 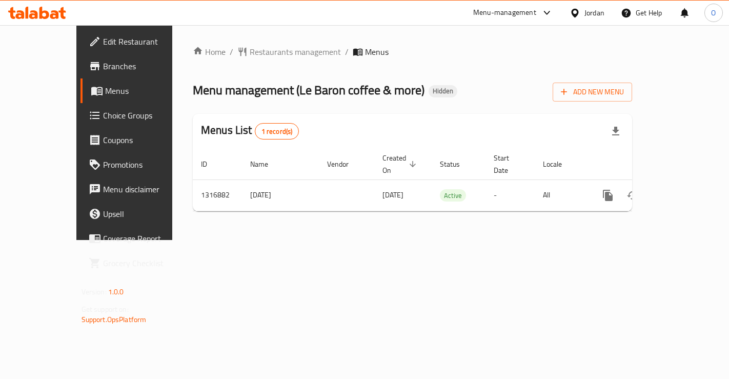 I want to click on a: Edit Restaurant, so click(x=139, y=42).